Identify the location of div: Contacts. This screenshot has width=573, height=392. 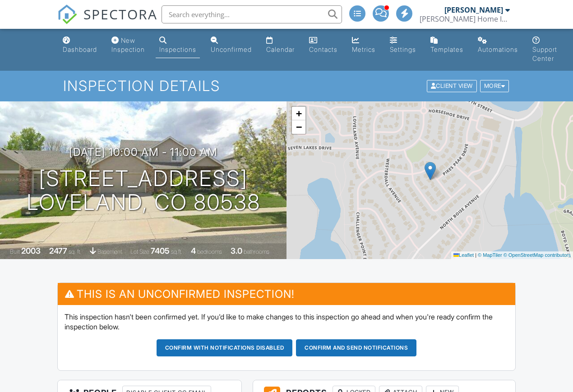
(323, 49).